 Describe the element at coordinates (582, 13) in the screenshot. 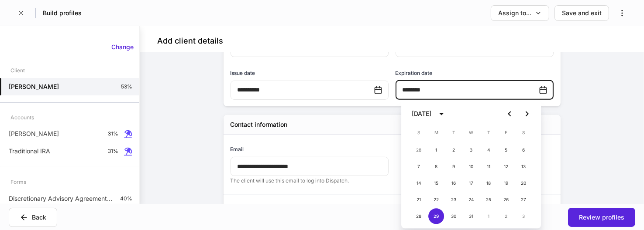

I see `button: Save and exit` at that location.